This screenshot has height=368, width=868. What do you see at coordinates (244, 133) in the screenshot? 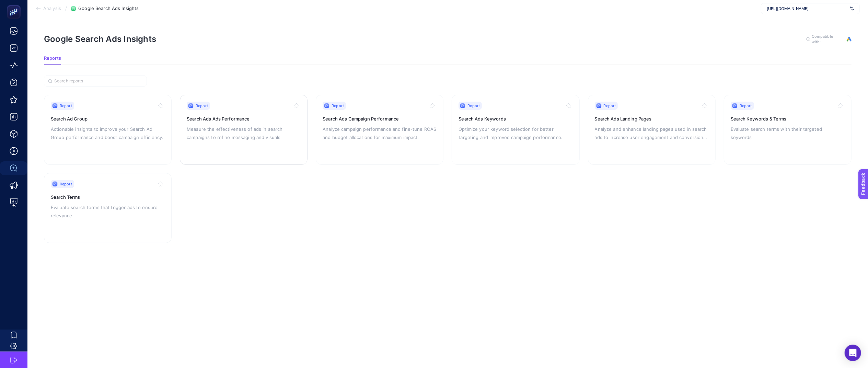
I see `p: Measure the effectiveness of ads in search campaigns to refine messaging and visuals` at bounding box center [244, 133].